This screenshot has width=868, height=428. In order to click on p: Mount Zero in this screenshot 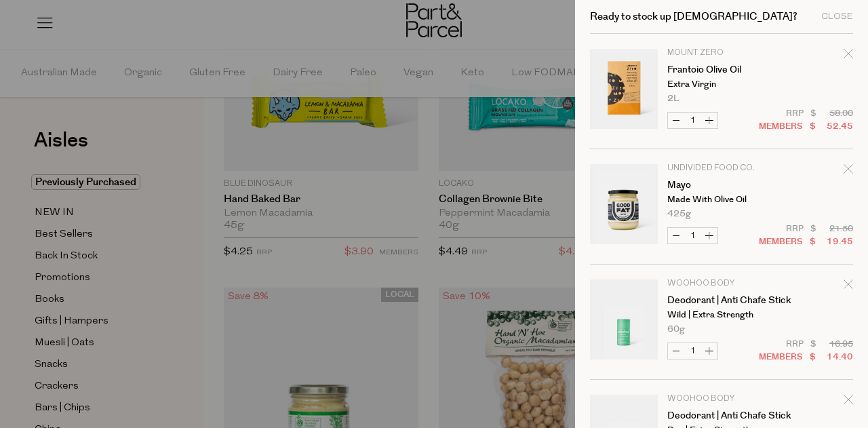, I will do `click(720, 53)`.